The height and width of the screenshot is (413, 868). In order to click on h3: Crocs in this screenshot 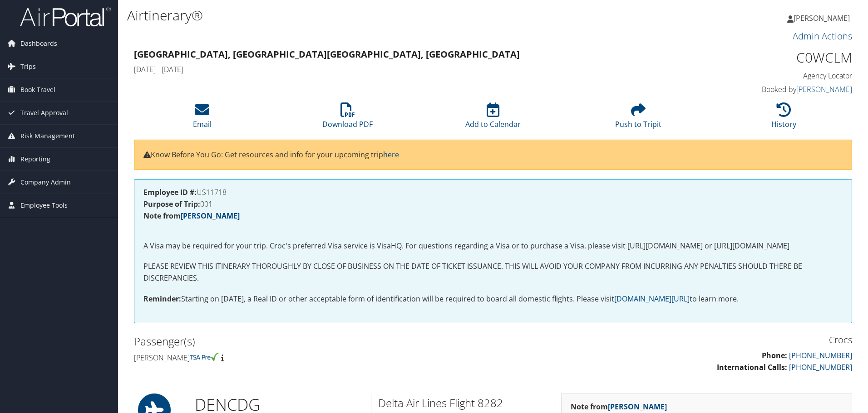, I will do `click(676, 340)`.